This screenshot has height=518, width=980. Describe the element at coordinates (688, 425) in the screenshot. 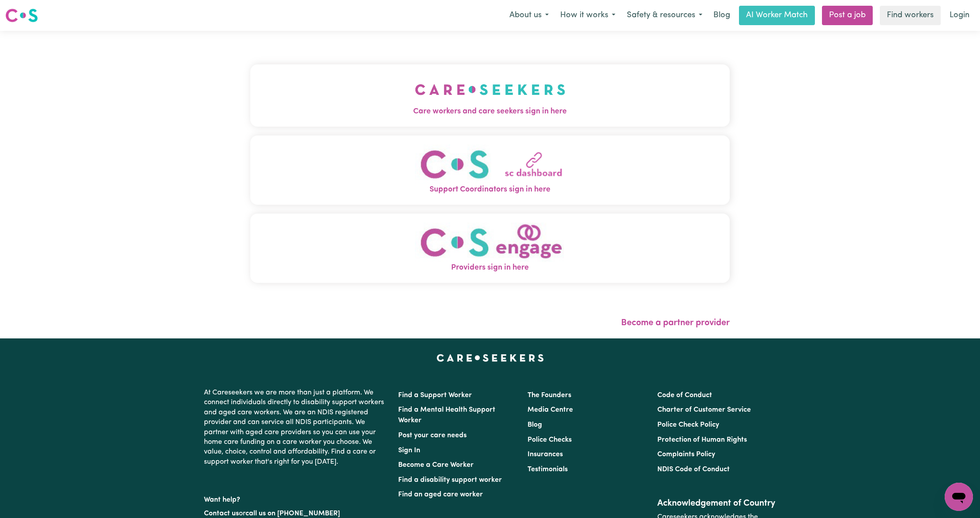

I see `a: Police Check Policy` at that location.